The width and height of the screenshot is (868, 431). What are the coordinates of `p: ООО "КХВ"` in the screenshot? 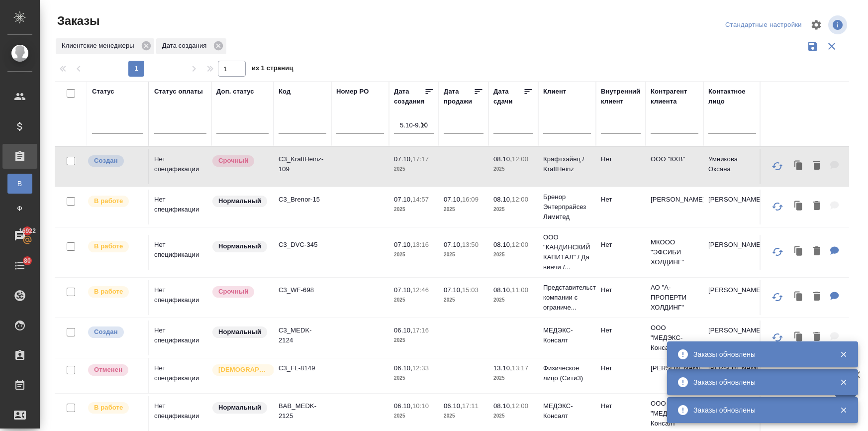 It's located at (675, 160).